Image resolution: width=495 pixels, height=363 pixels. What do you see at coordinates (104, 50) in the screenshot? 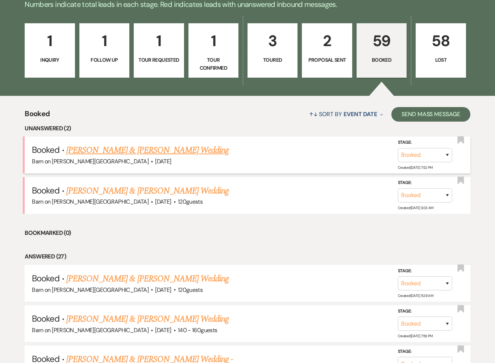
I see `a: 1Follow Up` at bounding box center [104, 50].